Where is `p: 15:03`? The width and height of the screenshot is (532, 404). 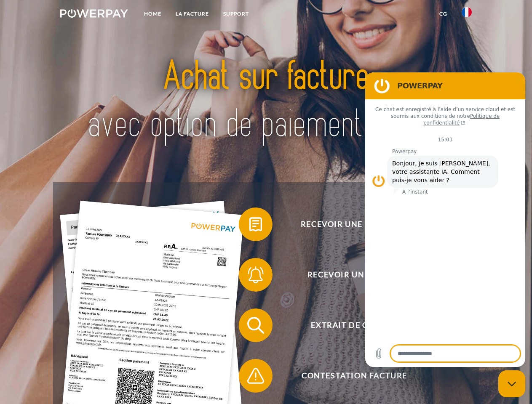
p: 15:03 is located at coordinates (80, 67).